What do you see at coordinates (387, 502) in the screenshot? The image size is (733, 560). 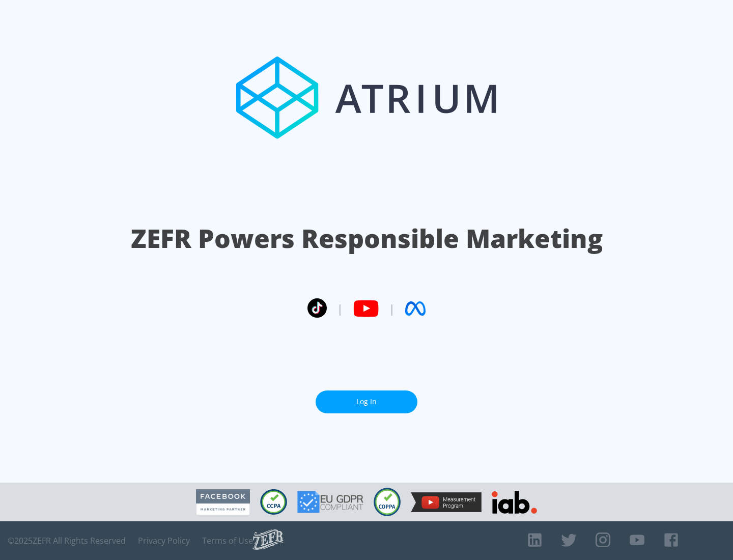 I see `img: COPPA Compliant` at bounding box center [387, 502].